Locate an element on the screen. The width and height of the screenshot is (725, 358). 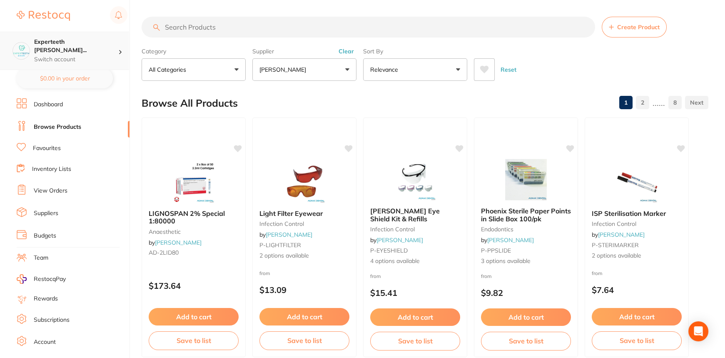
b: Adam Eye Shield Kit & Refills is located at coordinates (415, 214).